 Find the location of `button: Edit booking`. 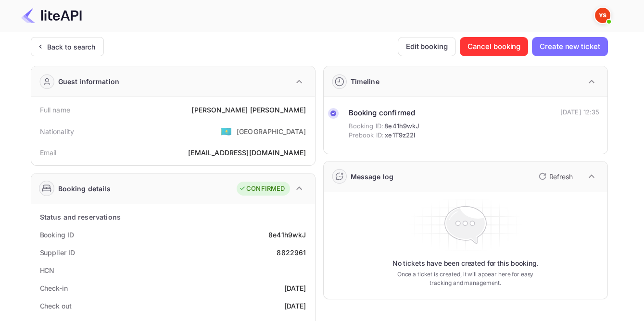

button: Edit booking is located at coordinates (426, 47).